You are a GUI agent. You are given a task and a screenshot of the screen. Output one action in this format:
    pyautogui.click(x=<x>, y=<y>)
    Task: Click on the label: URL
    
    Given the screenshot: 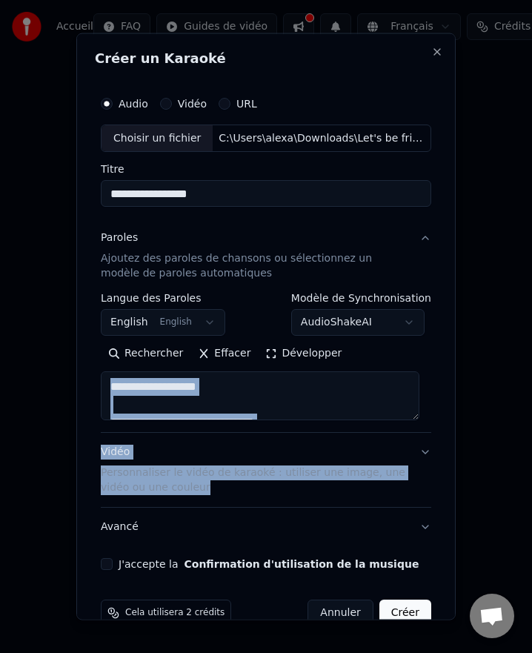 What is the action you would take?
    pyautogui.click(x=247, y=103)
    